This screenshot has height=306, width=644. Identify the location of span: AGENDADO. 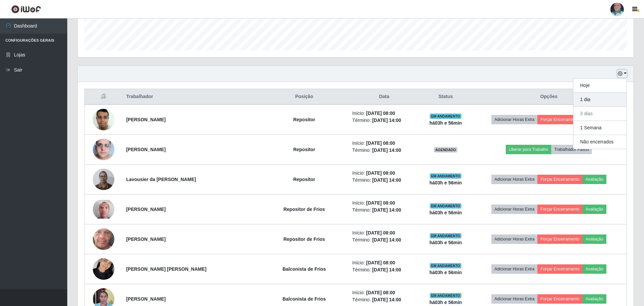
(446, 150).